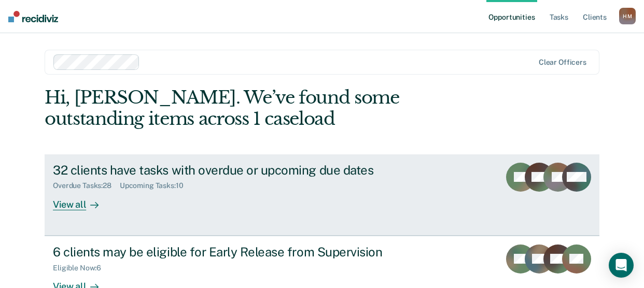 The image size is (644, 288). I want to click on div: 32 clients have tasks with overdue or upcoming due dates, so click(235, 170).